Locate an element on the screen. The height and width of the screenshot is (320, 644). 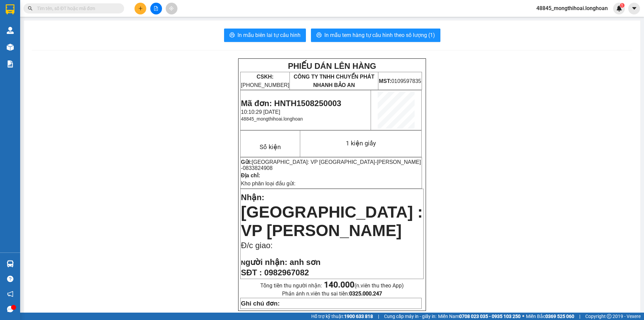
strong: CSKH: is located at coordinates (265, 76).